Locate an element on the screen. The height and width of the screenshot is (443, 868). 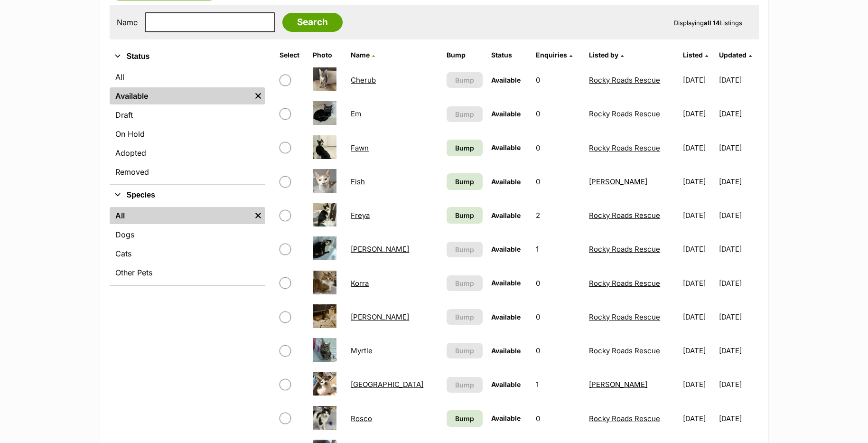
a: Fish is located at coordinates (358, 181).